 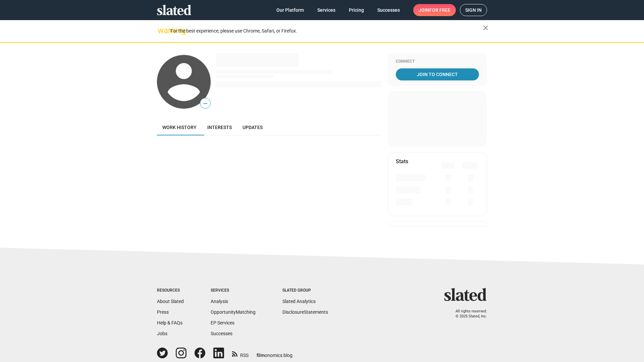 What do you see at coordinates (326, 10) in the screenshot?
I see `span: Services` at bounding box center [326, 10].